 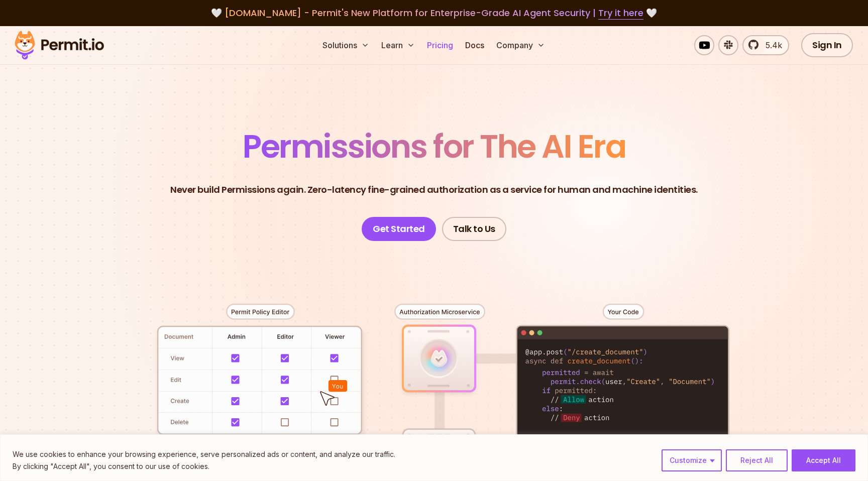 I want to click on button: Company, so click(x=521, y=46).